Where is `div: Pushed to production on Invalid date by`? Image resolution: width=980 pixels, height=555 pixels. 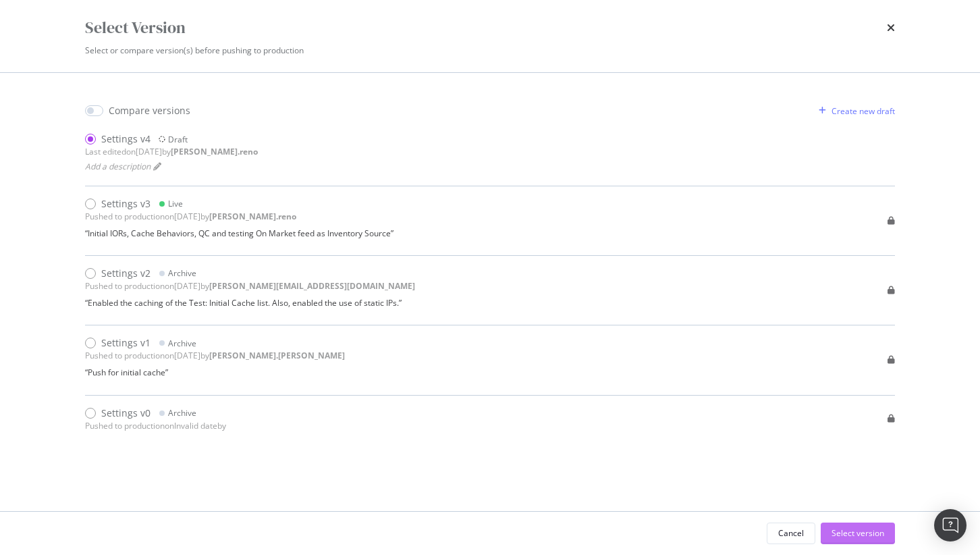
div: Pushed to production on Invalid date by is located at coordinates (155, 426).